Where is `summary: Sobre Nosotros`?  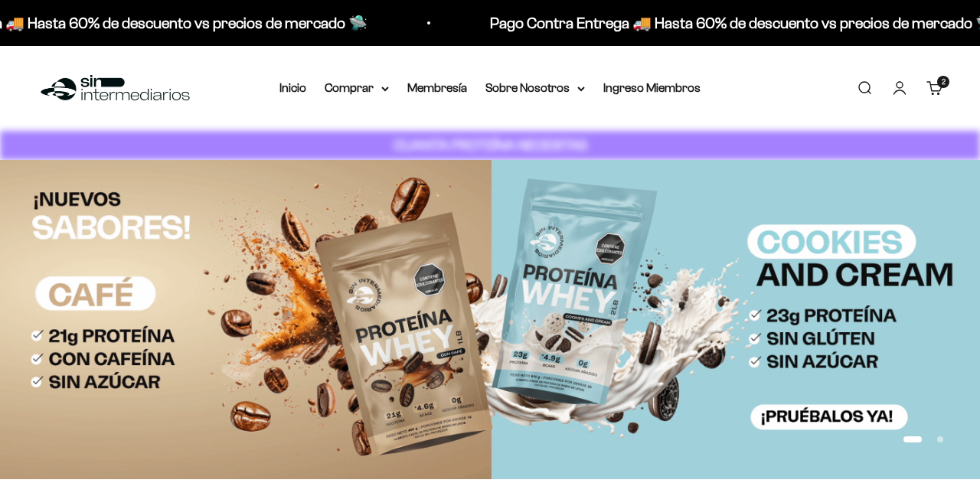
summary: Sobre Nosotros is located at coordinates (535, 88).